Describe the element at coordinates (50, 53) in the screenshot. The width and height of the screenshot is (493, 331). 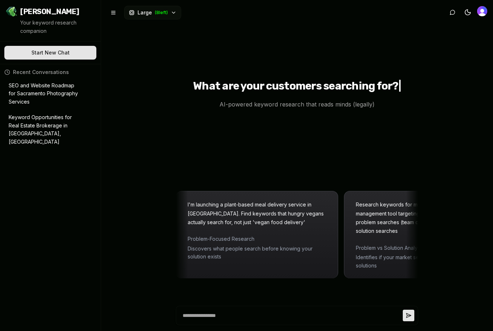
I see `span: Start New Chat` at that location.